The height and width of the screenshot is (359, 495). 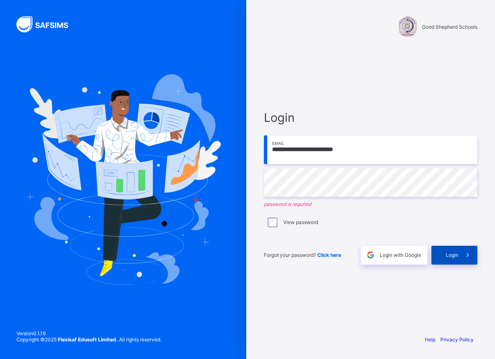 I want to click on img: Hero Image, so click(x=123, y=179).